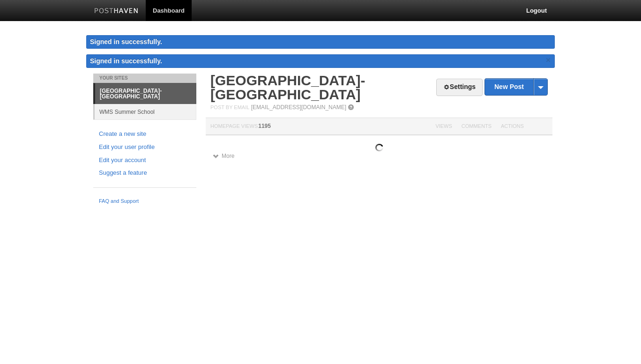 The image size is (641, 364). What do you see at coordinates (145, 201) in the screenshot?
I see `a: FAQ and Support` at bounding box center [145, 201].